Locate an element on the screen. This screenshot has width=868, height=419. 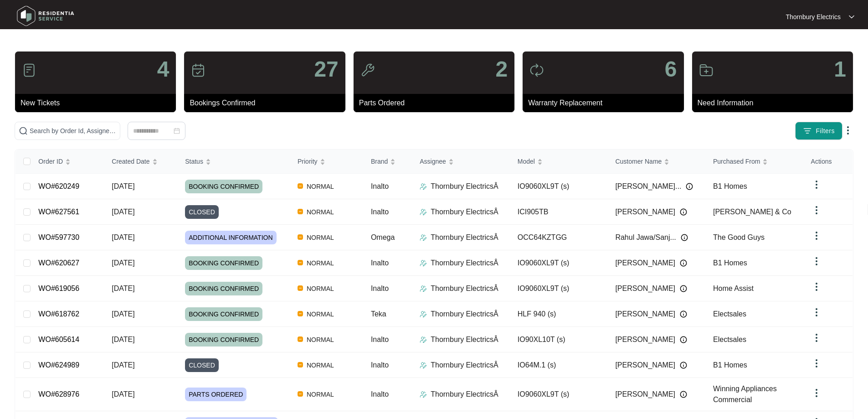
span: Home Assist is located at coordinates (733, 288).